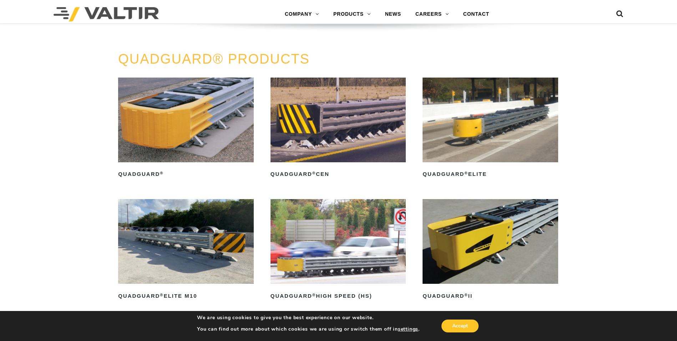  What do you see at coordinates (491, 174) in the screenshot?
I see `h2: QuadGuard Elite` at bounding box center [491, 174].